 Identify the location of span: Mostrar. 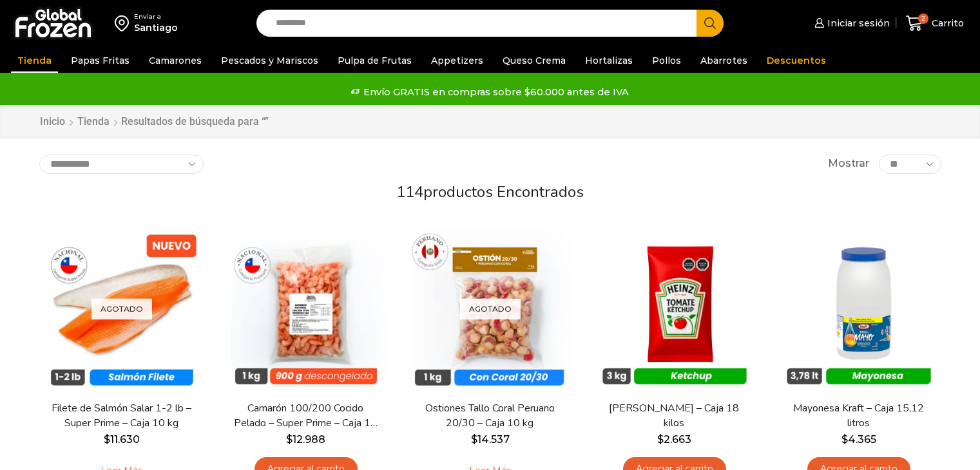
(849, 164).